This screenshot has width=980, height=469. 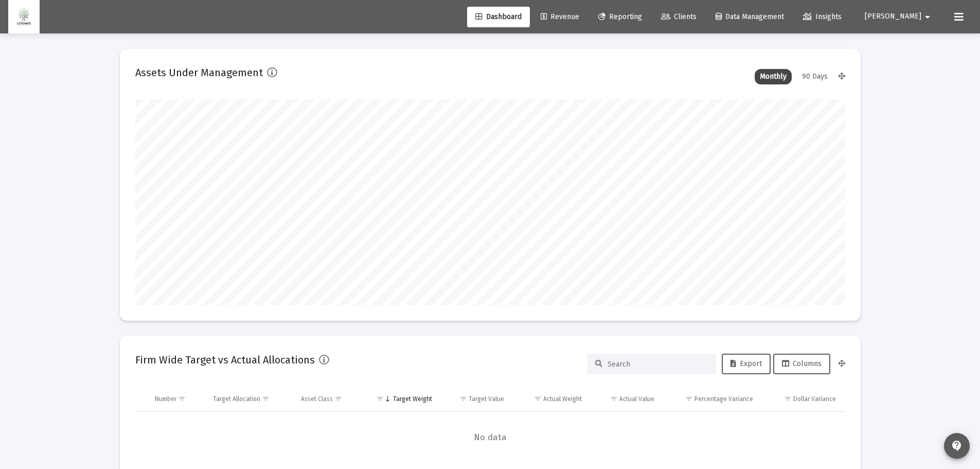 What do you see at coordinates (24, 17) in the screenshot?
I see `img: Dashboard` at bounding box center [24, 17].